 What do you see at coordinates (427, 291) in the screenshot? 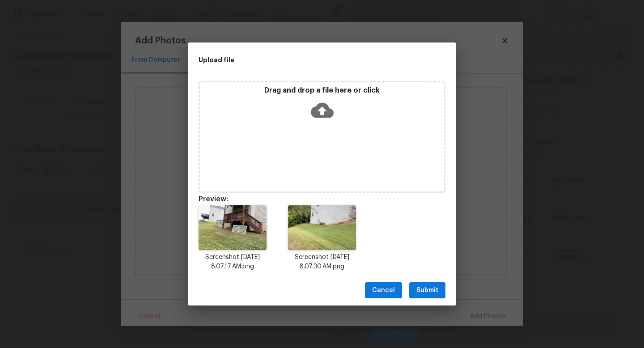
I see `span: Submit` at bounding box center [427, 291].